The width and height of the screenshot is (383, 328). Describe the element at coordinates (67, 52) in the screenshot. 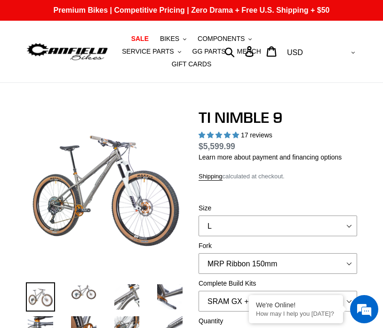

I see `img: Canfield Bikes` at that location.